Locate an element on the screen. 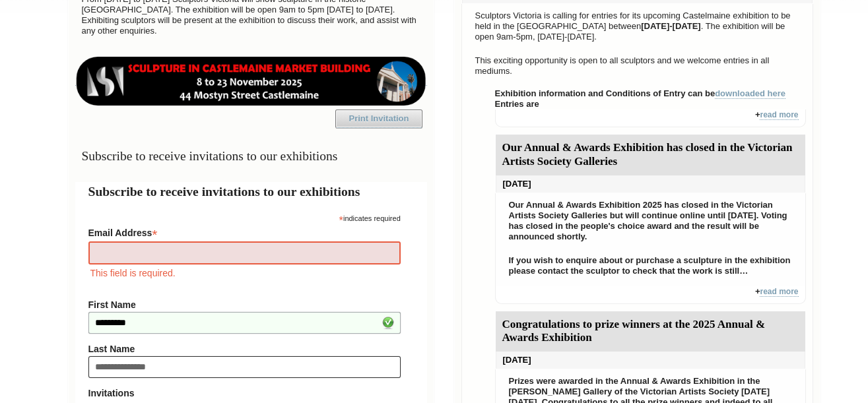 The image size is (868, 403). div: indicates required is located at coordinates (244, 217).